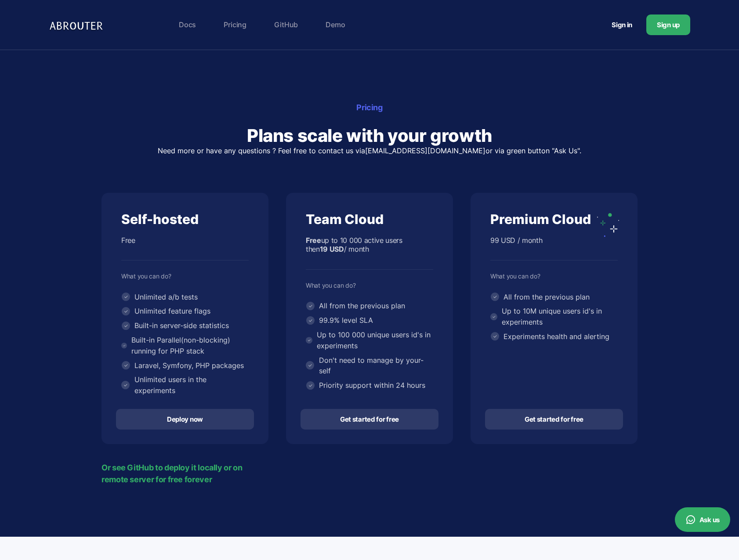 The image size is (739, 560). I want to click on div: Premium Cloud, so click(554, 219).